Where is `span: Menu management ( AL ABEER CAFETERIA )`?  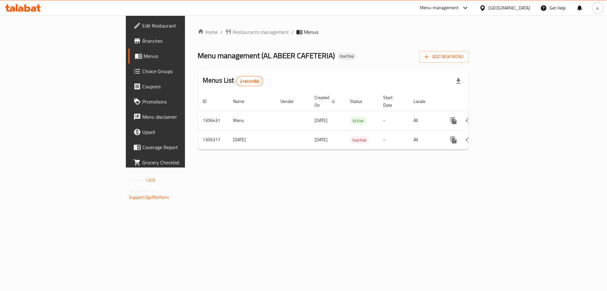
span: Menu management ( AL ABEER CAFETERIA ) is located at coordinates (266, 55).